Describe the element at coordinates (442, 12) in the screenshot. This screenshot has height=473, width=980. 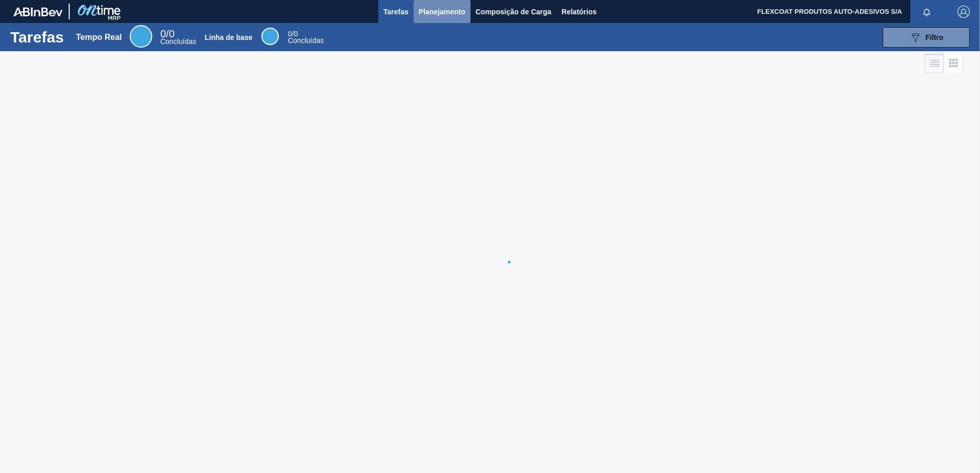
I see `span: Planejamento` at that location.